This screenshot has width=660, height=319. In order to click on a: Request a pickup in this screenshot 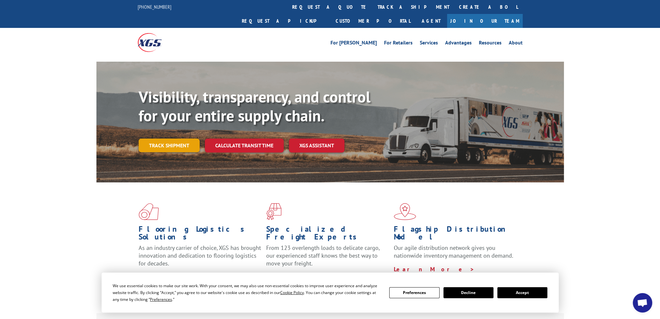, I will do `click(284, 21)`.